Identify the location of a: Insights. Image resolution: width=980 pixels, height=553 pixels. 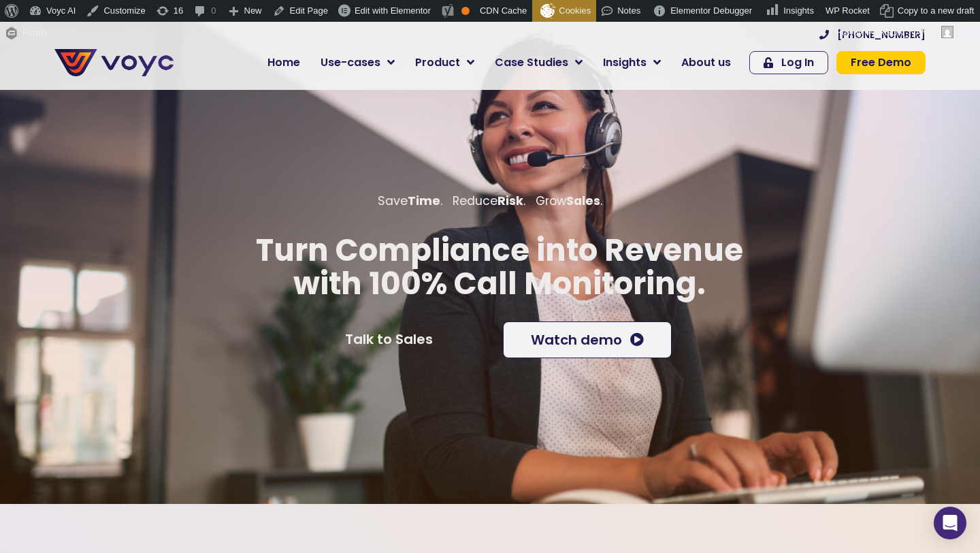
(632, 62).